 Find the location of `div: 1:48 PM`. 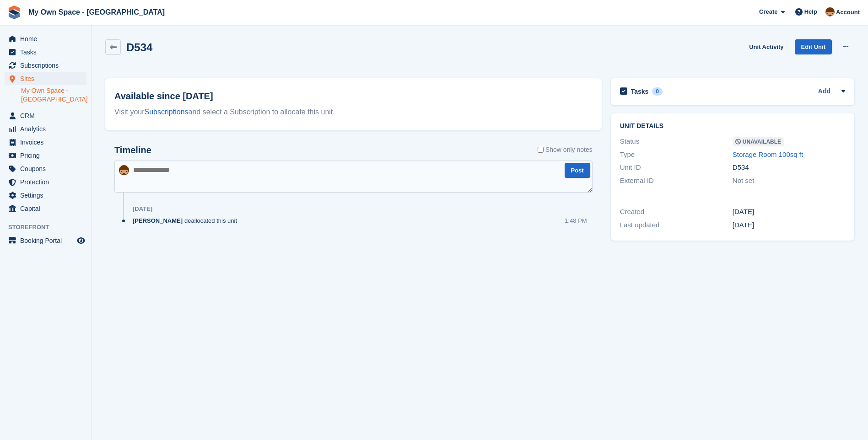

div: 1:48 PM is located at coordinates (576, 221).